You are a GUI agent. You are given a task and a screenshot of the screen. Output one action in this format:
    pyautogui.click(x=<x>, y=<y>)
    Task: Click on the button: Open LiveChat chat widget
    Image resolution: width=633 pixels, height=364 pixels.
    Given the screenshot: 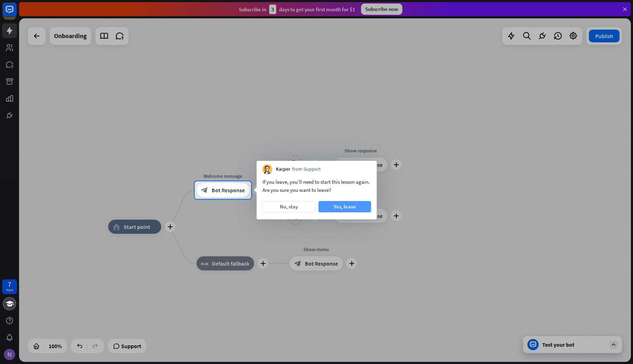 What is the action you would take?
    pyautogui.click(x=17, y=14)
    